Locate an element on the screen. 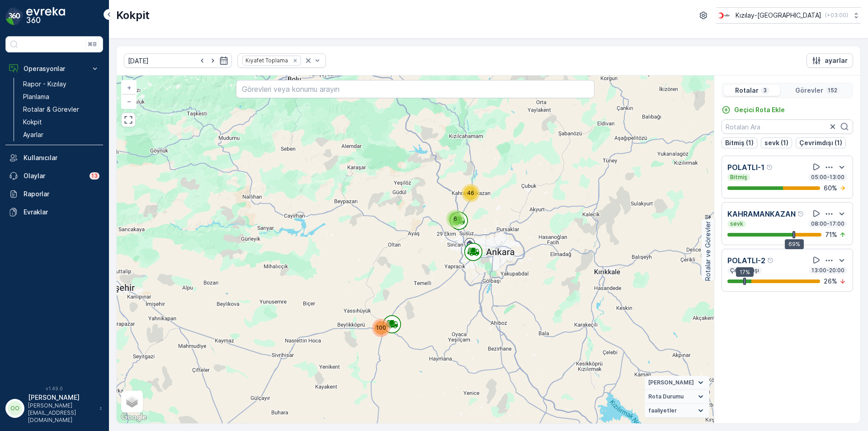 This screenshot has height=431, width=868. p: 08:00-17:00 is located at coordinates (828, 224).